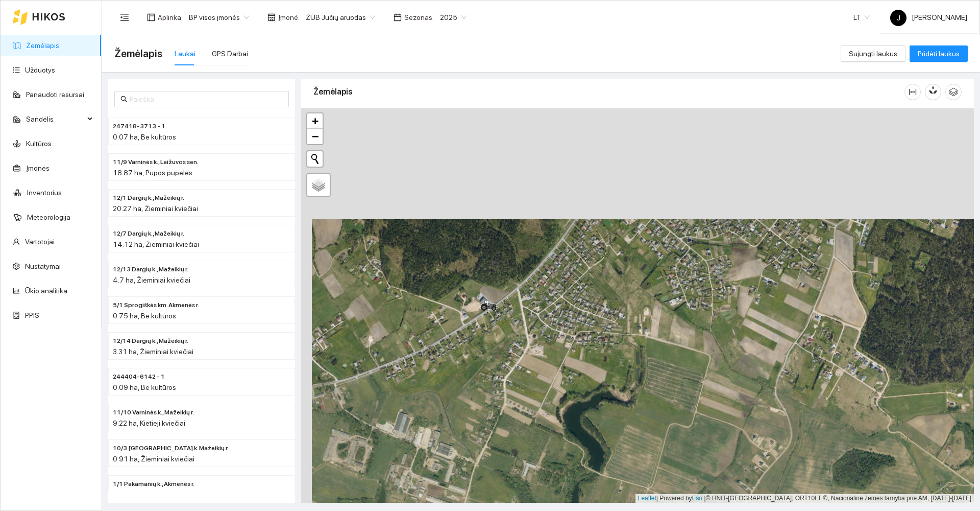 The image size is (980, 511). What do you see at coordinates (155, 305) in the screenshot?
I see `span: 5/1 Sprogiškės km. Akmenės r.` at bounding box center [155, 305].